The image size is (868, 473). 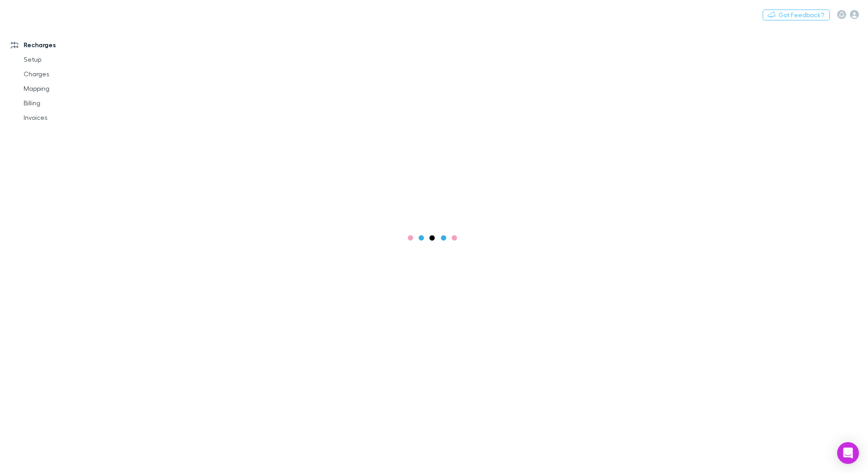 I want to click on a: Charges, so click(x=68, y=74).